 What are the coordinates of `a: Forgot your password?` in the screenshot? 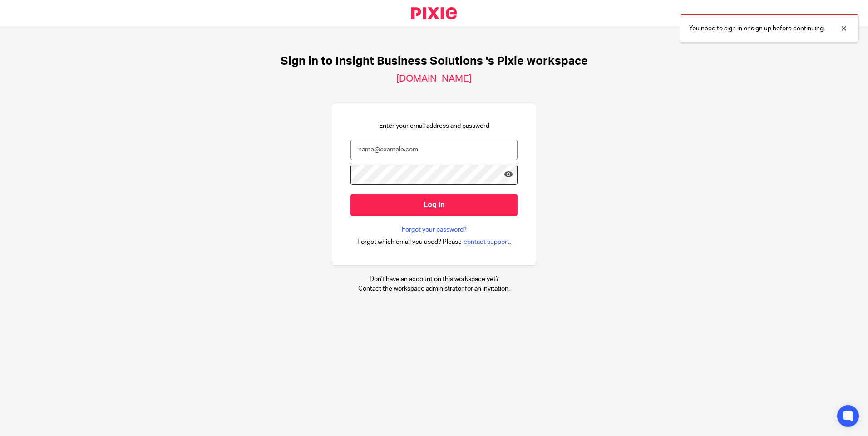 It's located at (434, 230).